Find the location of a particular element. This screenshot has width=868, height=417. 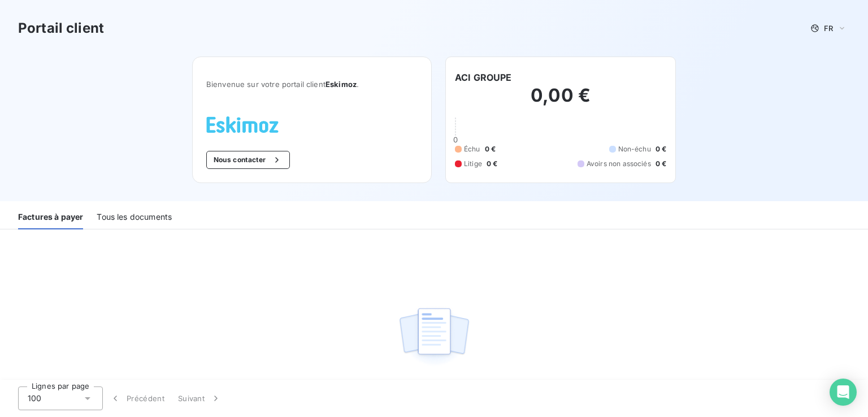

span: Avoirs non associés is located at coordinates (619, 164).